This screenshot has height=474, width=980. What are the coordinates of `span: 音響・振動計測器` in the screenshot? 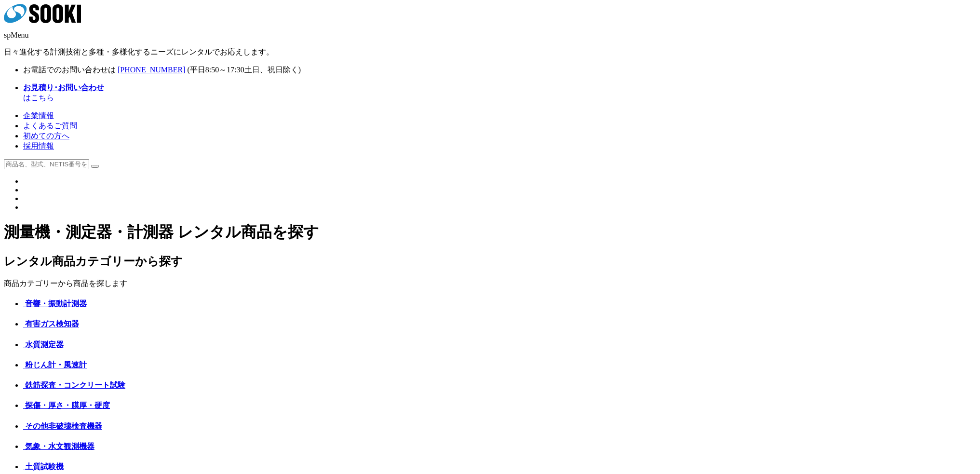 It's located at (56, 304).